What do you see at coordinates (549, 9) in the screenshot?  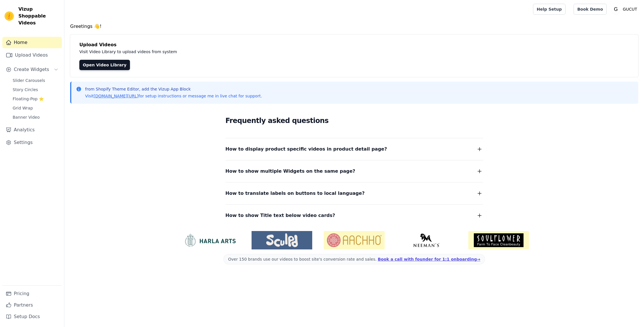 I see `a: Help Setup` at bounding box center [549, 9].